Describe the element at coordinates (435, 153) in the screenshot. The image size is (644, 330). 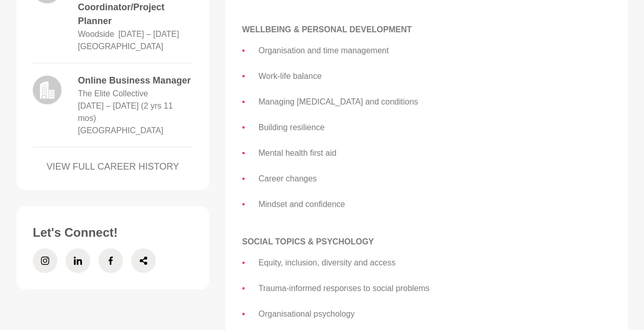
I see `li: Mental health first aid` at that location.